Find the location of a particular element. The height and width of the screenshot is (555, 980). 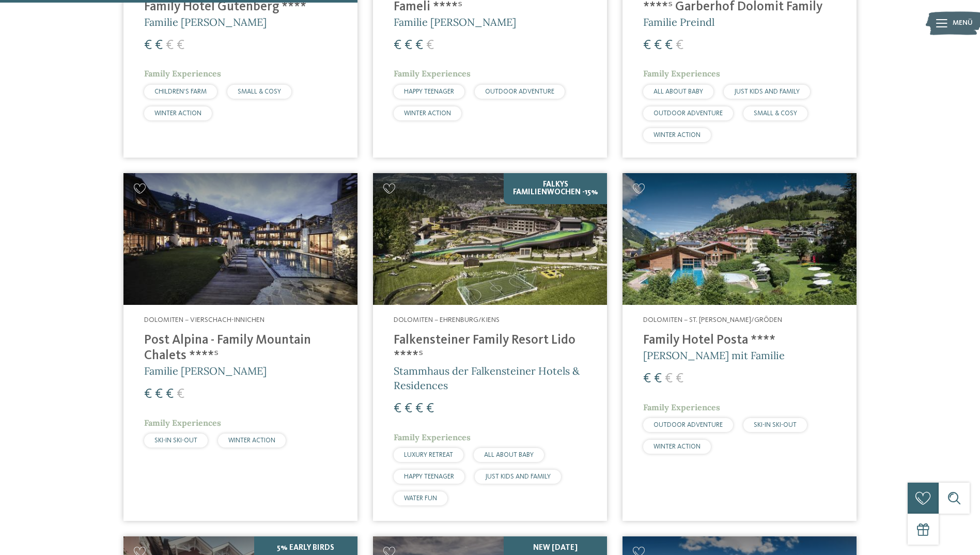

span: Dolomiten – Ehrenburg/Kiens is located at coordinates (446, 320).